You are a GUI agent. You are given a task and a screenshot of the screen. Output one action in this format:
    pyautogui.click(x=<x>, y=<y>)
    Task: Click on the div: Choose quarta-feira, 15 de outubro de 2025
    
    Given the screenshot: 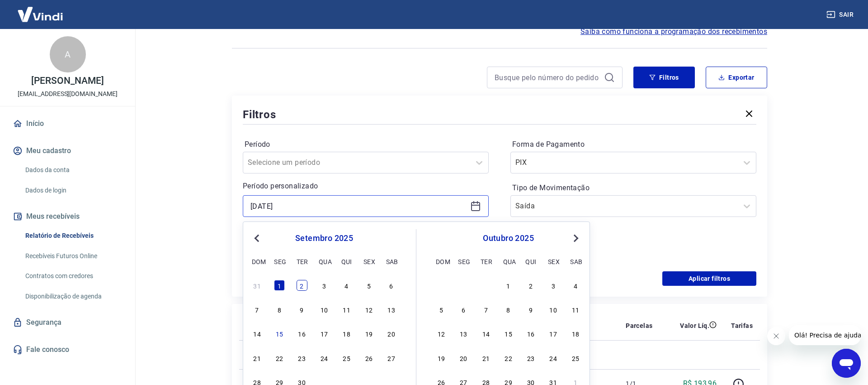 What is the action you would take?
    pyautogui.click(x=509, y=333)
    